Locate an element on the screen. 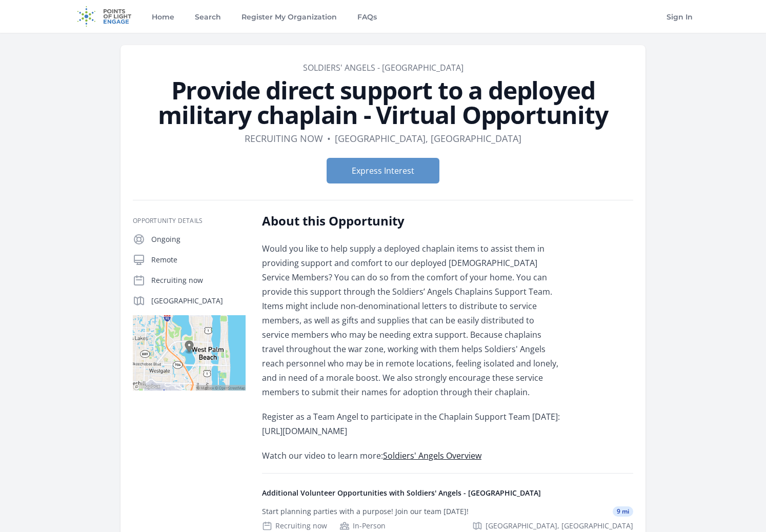 This screenshot has height=532, width=766. p: Ongoing is located at coordinates (199, 240).